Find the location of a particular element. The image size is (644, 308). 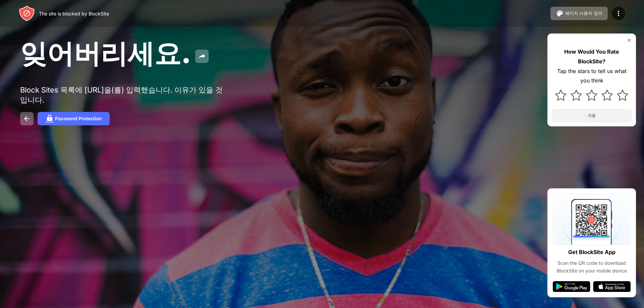

img: rate-us-close.svg is located at coordinates (629, 40).